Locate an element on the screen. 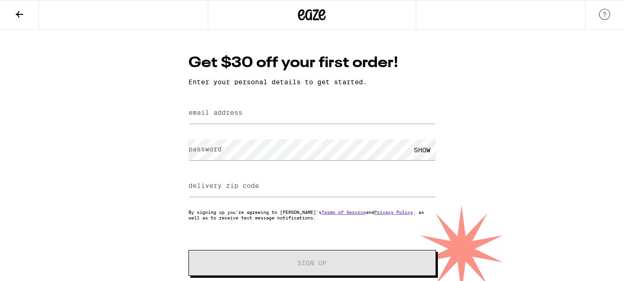 This screenshot has width=624, height=281. p: Enter your personal details to get started. is located at coordinates (312, 82).